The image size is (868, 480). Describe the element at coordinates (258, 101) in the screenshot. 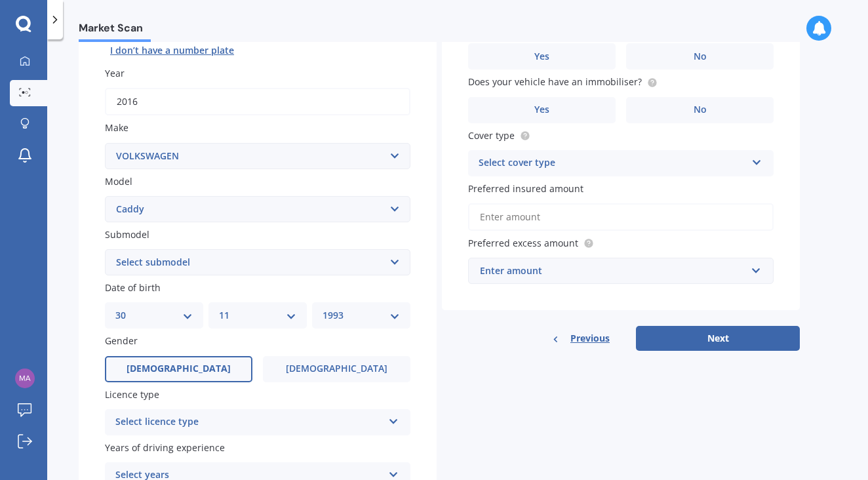

I see `input: YYYY` at that location.